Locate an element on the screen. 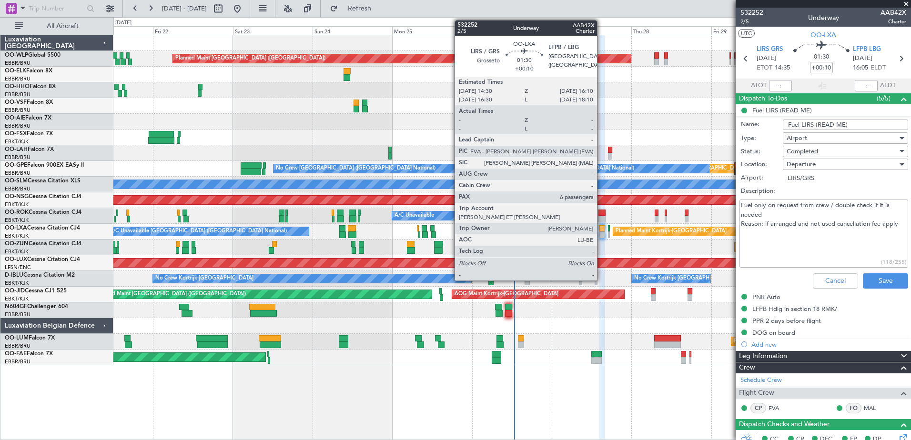 Image resolution: width=911 pixels, height=440 pixels. span: OO-ZUN is located at coordinates (17, 244).